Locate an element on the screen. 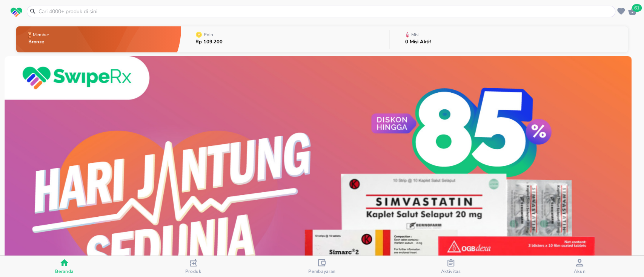 This screenshot has height=277, width=644. p: Misi is located at coordinates (416, 35).